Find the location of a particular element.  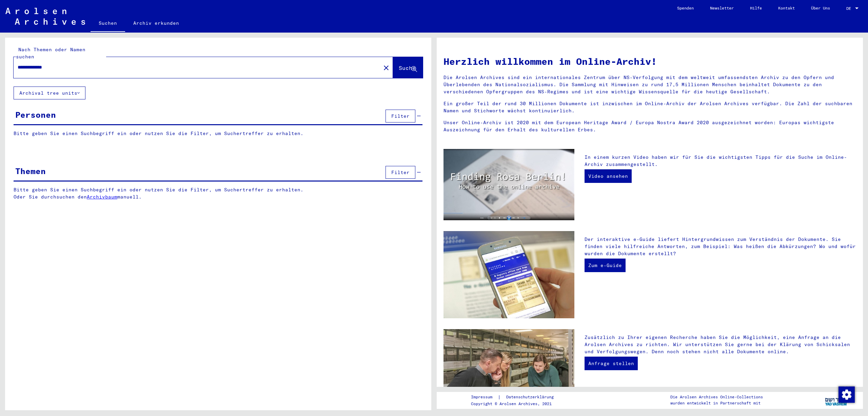

p: Bitte geben Sie einen Suchbegriff ein oder nutzen Sie die Filter, um Suchertreffer zu erhalten. O... is located at coordinates (218, 193).